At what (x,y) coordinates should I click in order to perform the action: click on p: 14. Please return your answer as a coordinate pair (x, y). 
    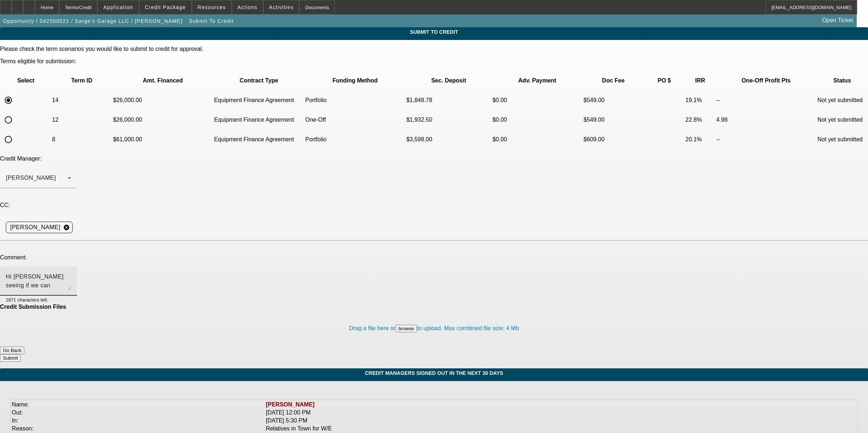
    Looking at the image, I should click on (82, 100).